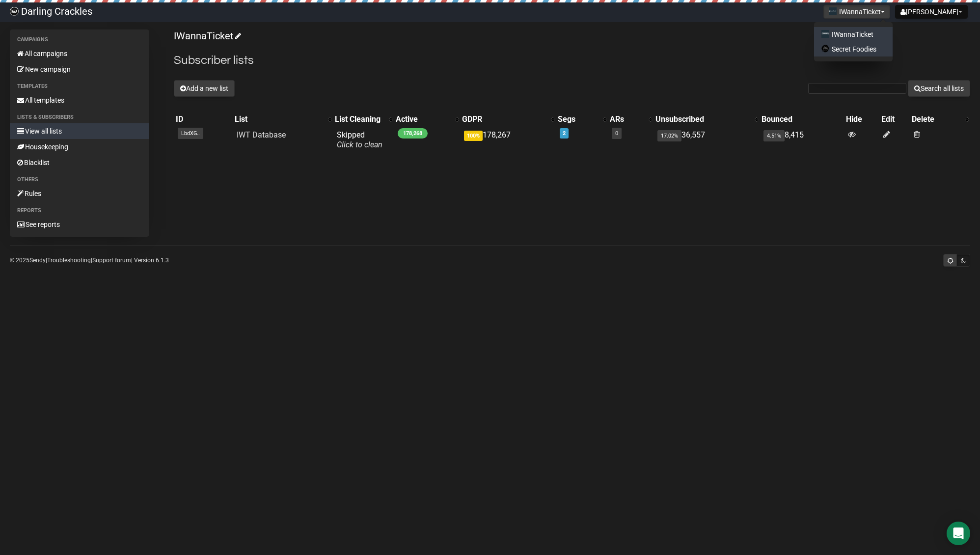 This screenshot has width=980, height=555. Describe the element at coordinates (861, 120) in the screenshot. I see `th: Hide: No sort applied, sorting is disabled` at that location.